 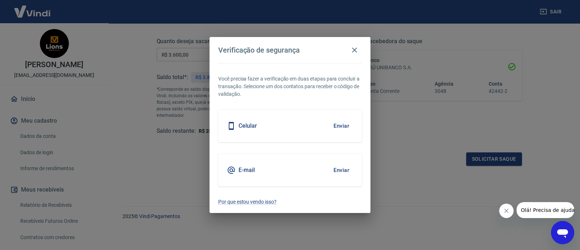 What do you see at coordinates (290, 201) in the screenshot?
I see `p: Por que estou vendo isso?` at bounding box center [290, 201].